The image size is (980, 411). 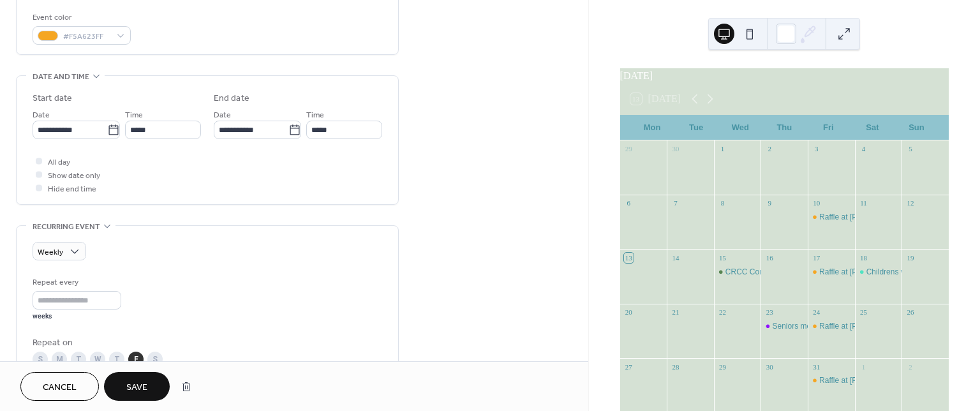 I want to click on div: 31, so click(x=816, y=366).